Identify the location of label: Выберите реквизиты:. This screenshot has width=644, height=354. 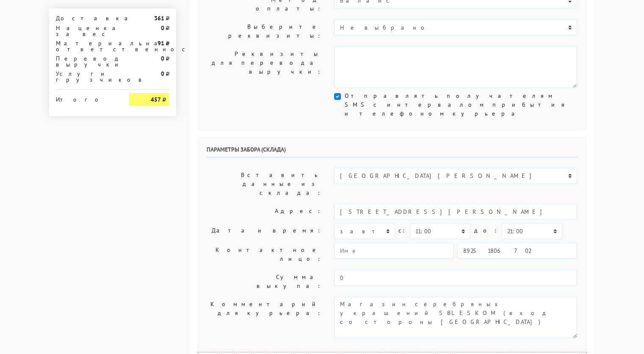
(264, 32).